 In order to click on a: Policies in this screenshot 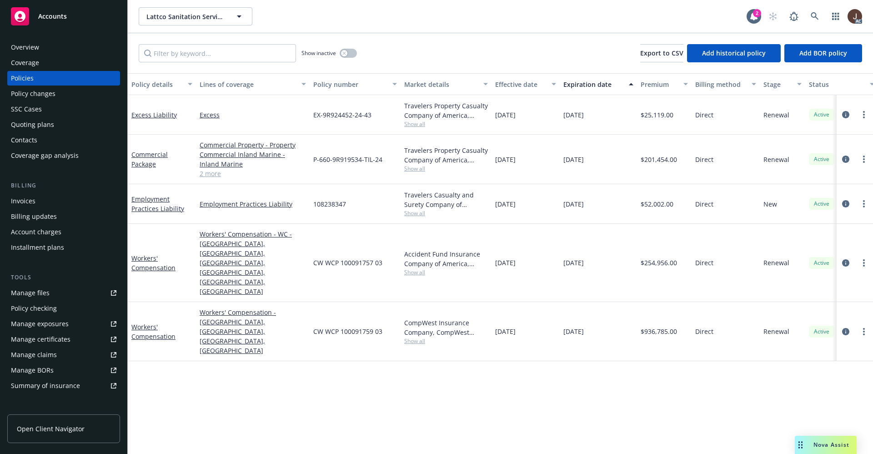, I will do `click(64, 78)`.